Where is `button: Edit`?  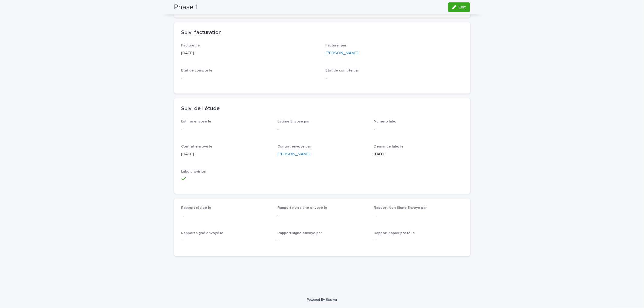
button: Edit is located at coordinates (459, 7).